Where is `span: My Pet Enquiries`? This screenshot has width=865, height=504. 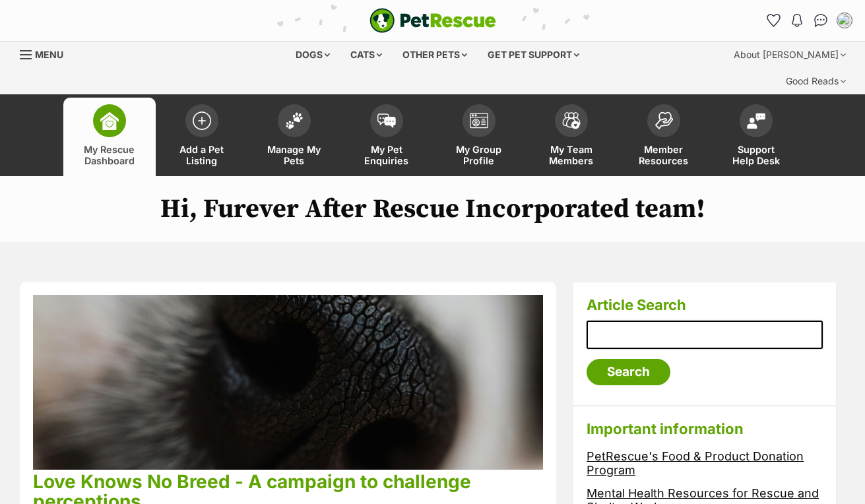
span: My Pet Enquiries is located at coordinates (387, 155).